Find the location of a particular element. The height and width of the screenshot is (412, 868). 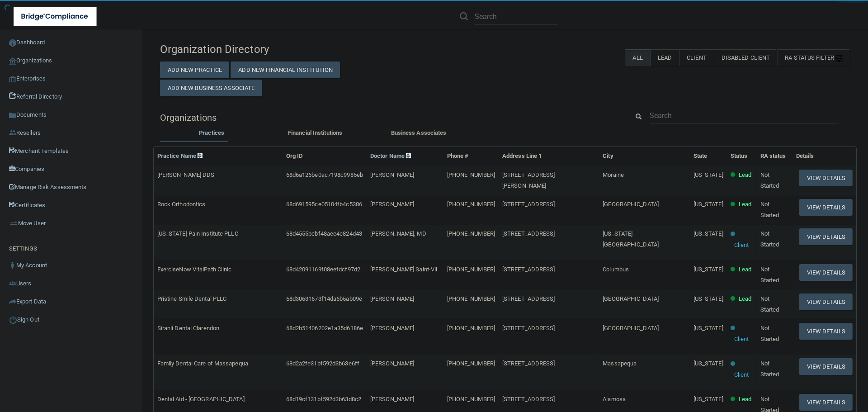

span: ExerciseNow VitalPath Clinic is located at coordinates (195, 269).